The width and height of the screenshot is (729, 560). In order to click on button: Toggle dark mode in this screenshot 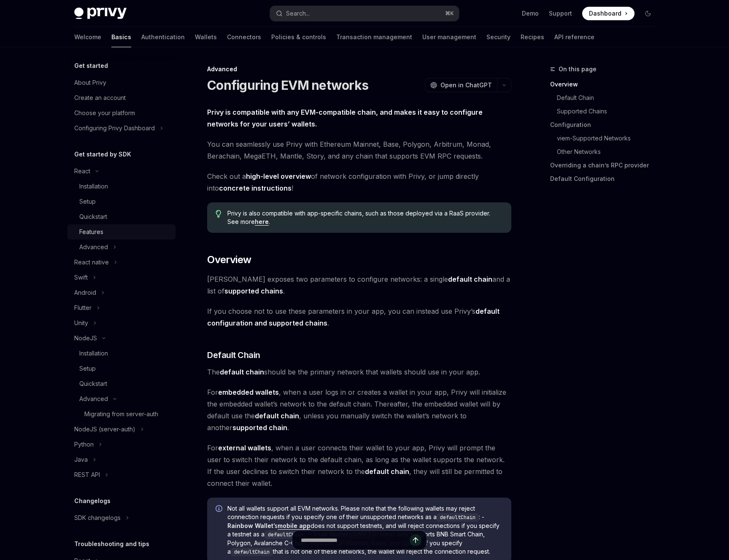, I will do `click(648, 14)`.